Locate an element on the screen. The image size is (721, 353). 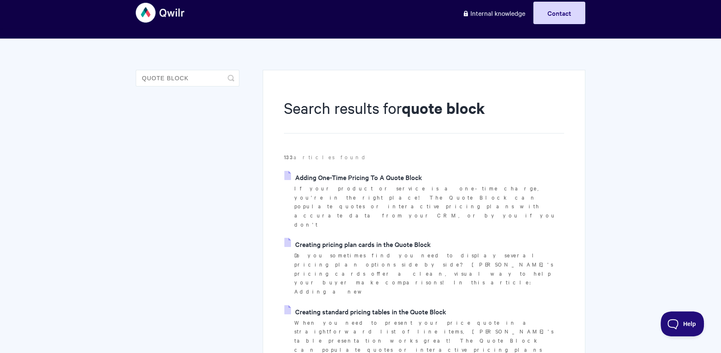
a: Contact is located at coordinates (559, 13).